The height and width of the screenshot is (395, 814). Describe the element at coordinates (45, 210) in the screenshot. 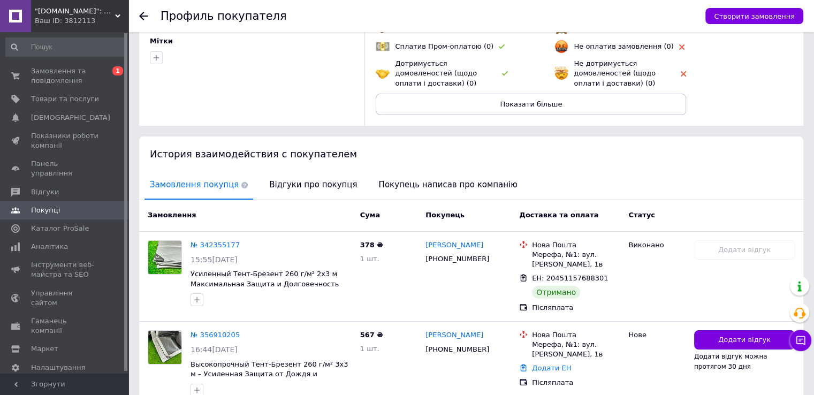

I see `span: Покупці` at that location.